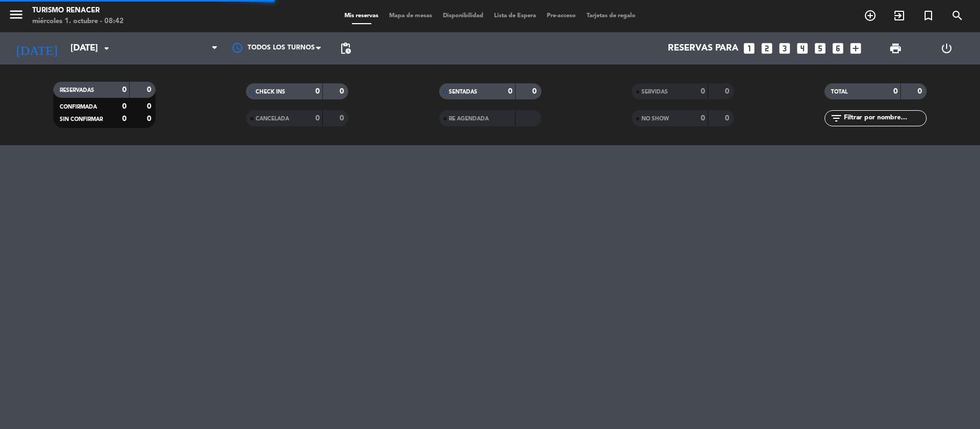 The width and height of the screenshot is (980, 429). What do you see at coordinates (78, 11) in the screenshot?
I see `div: Turismo Renacer` at bounding box center [78, 11].